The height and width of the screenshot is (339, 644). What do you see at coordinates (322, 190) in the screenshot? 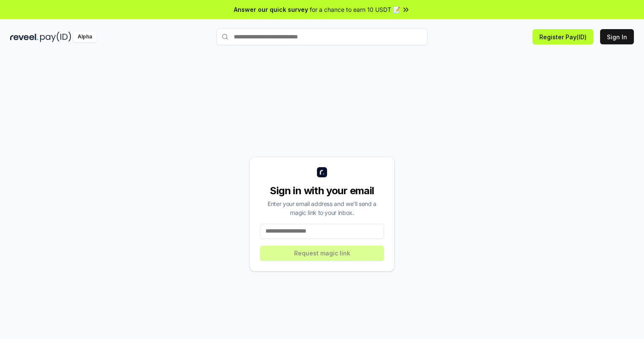
I see `div: Sign in with your email` at bounding box center [322, 190].